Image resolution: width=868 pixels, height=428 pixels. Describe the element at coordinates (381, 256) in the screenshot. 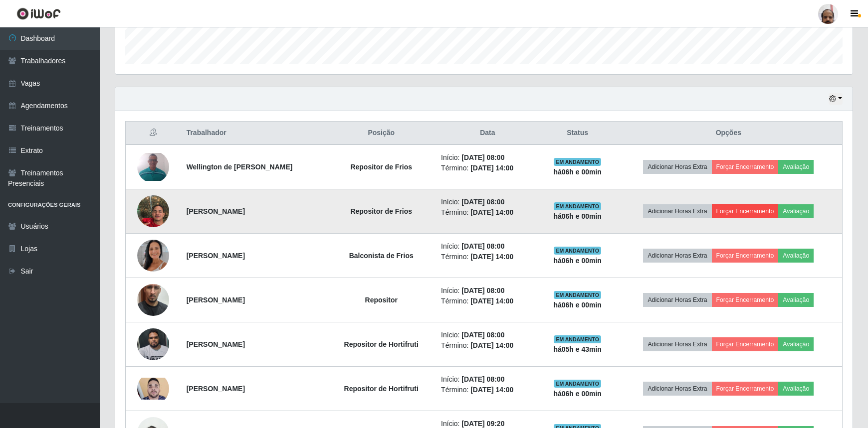

I see `strong: Balconista de Frios` at that location.